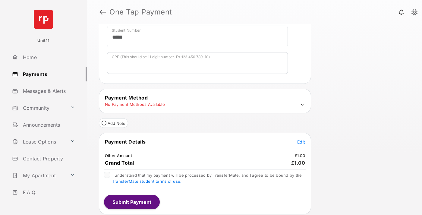  What do you see at coordinates (207, 178) in the screenshot?
I see `span: I understand that my payment will be processed by TransferMate, and I agree to be bound by the` at bounding box center [207, 178].